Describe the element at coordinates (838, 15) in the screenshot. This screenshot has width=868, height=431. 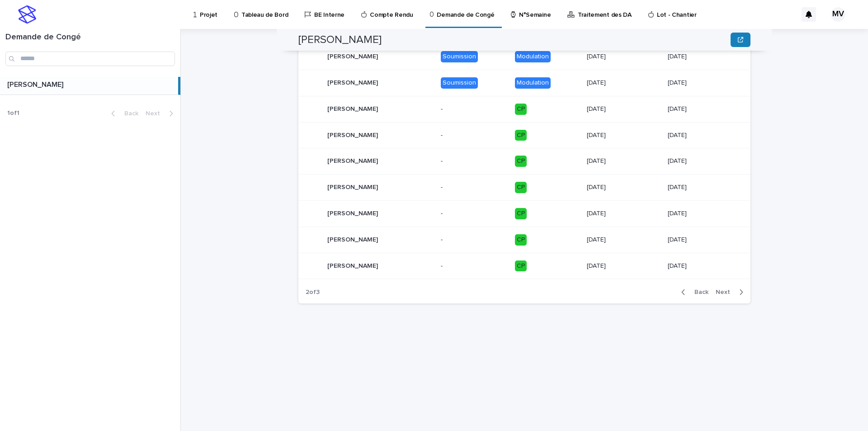
I see `div: MV` at that location.